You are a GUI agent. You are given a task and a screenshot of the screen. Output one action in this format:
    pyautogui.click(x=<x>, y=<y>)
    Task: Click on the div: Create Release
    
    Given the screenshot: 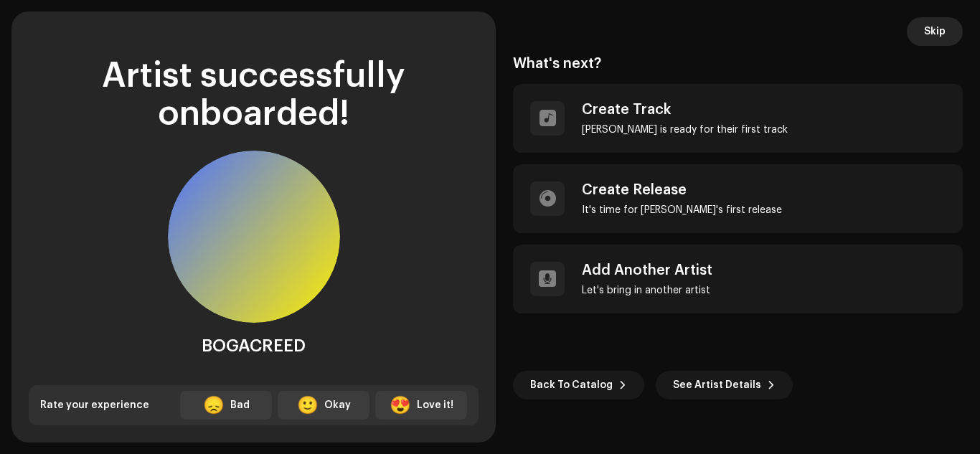 What is the action you would take?
    pyautogui.click(x=681, y=190)
    